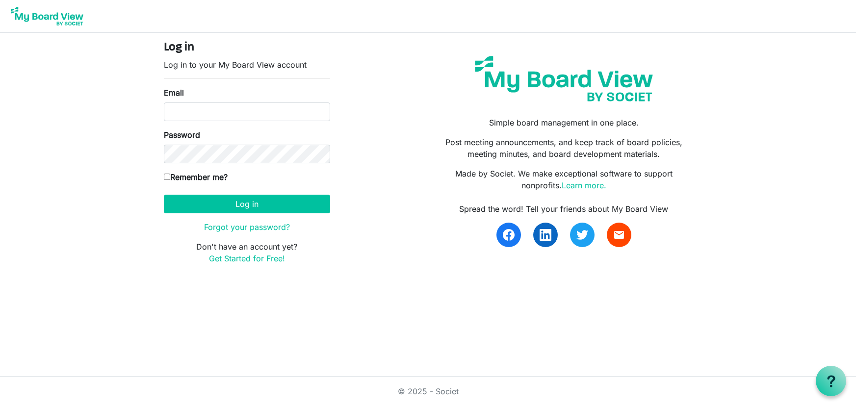 This screenshot has width=856, height=406. I want to click on span: email, so click(619, 235).